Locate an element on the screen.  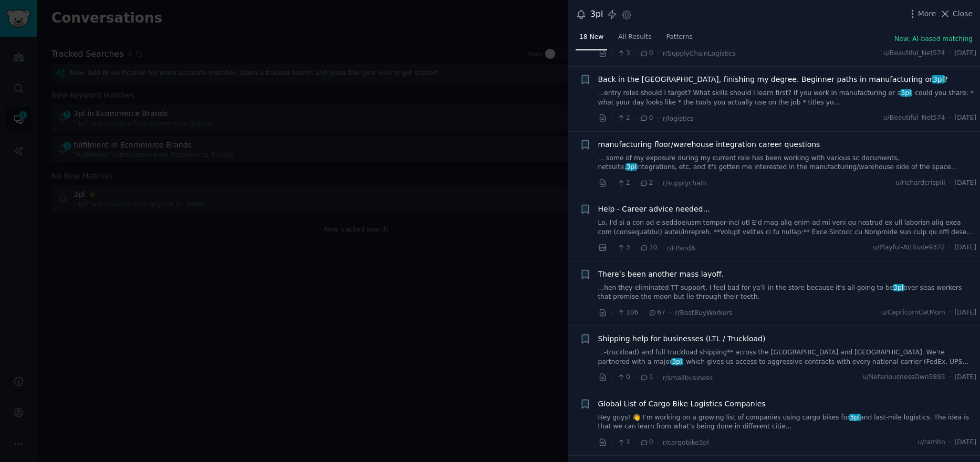
a: There’s been another mass layoff. is located at coordinates (661, 274).